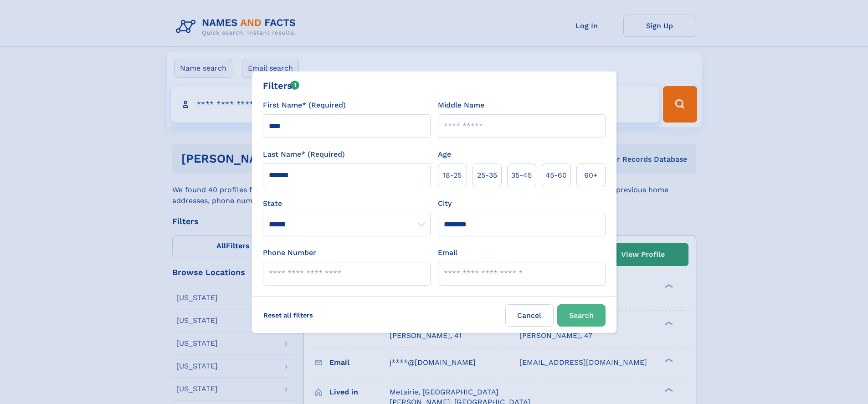  What do you see at coordinates (452, 176) in the screenshot?
I see `span: 18‑25` at bounding box center [452, 176].